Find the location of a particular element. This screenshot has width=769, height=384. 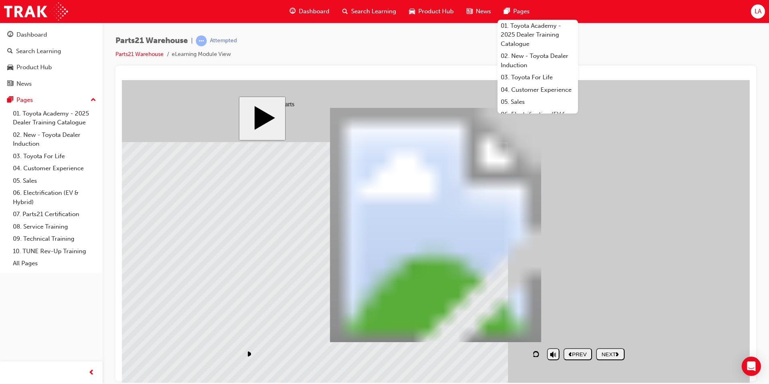

button: Pages is located at coordinates (51, 100).